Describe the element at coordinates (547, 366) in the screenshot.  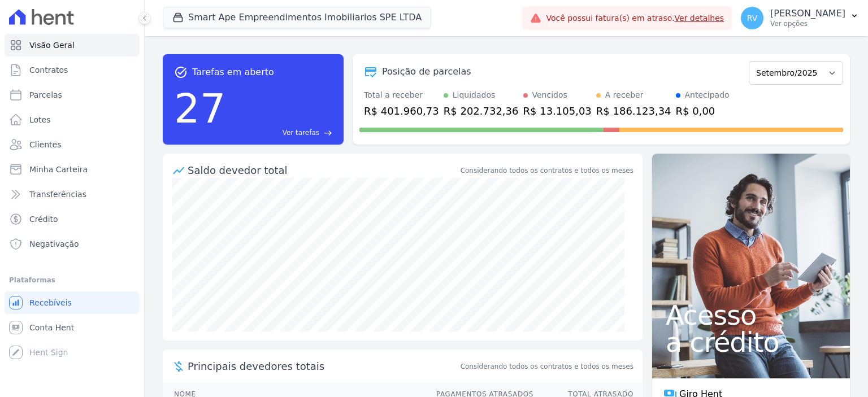
I see `span: Considerando todos os contratos e todos os meses` at that location.